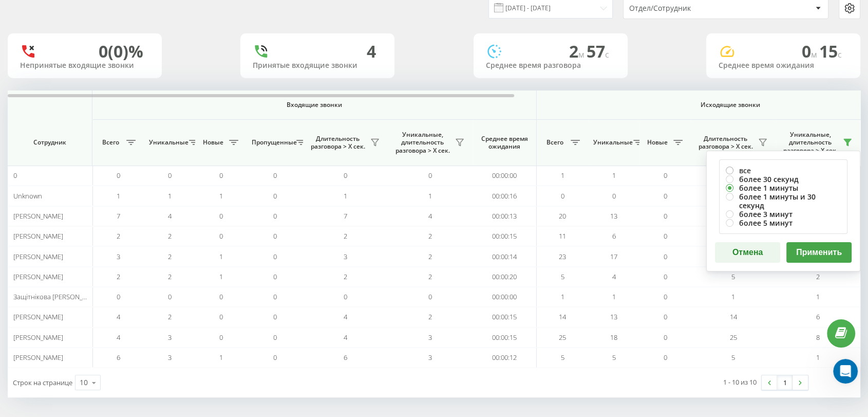 The height and width of the screenshot is (417, 868). What do you see at coordinates (28, 196) in the screenshot?
I see `span: Unknown` at bounding box center [28, 196].